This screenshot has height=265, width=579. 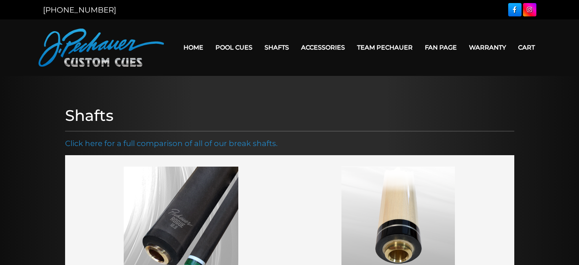 I want to click on a: Warranty, so click(x=487, y=47).